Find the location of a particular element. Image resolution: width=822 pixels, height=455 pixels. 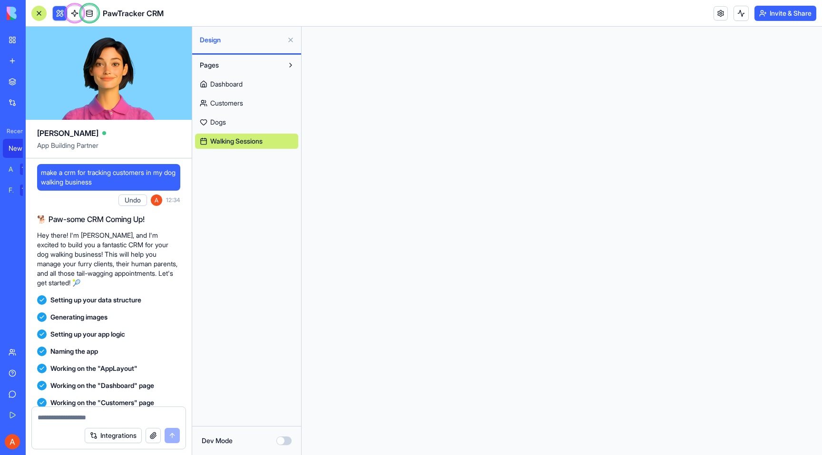

span: Pages is located at coordinates (209, 65).